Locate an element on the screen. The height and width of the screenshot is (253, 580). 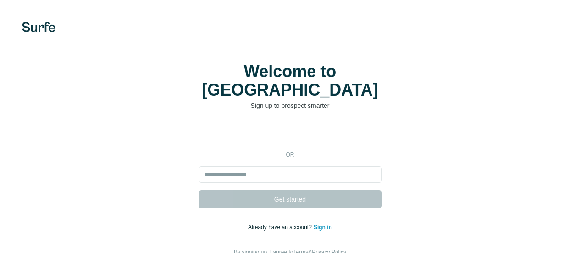
span: Already have an account? is located at coordinates (281, 227).